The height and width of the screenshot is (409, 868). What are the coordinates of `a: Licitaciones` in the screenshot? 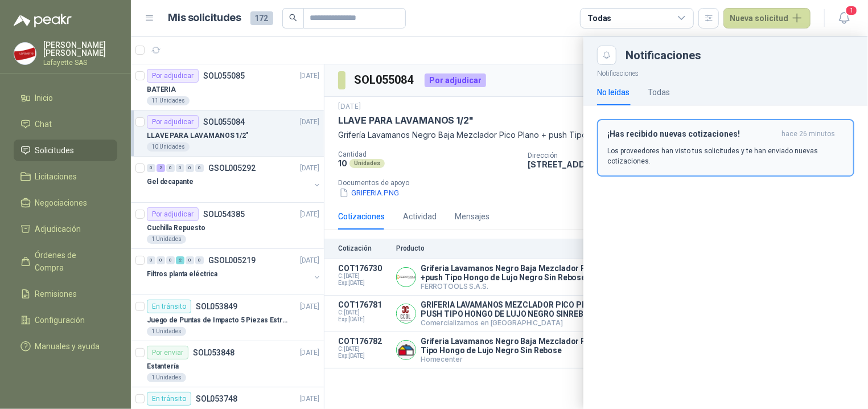 It's located at (65, 177).